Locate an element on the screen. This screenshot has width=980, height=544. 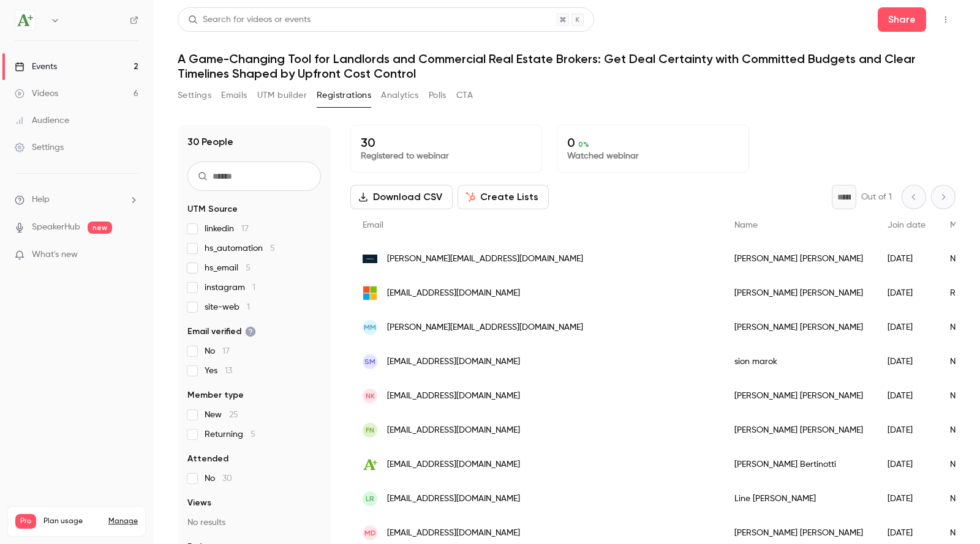
button: Share is located at coordinates (902, 19).